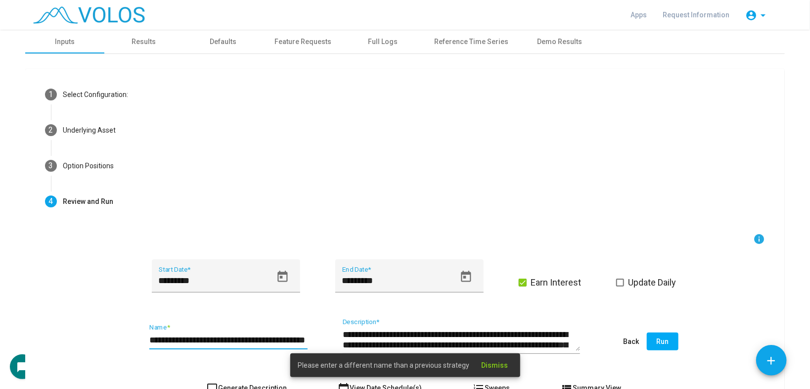 The image size is (810, 389). I want to click on span: Run, so click(663, 341).